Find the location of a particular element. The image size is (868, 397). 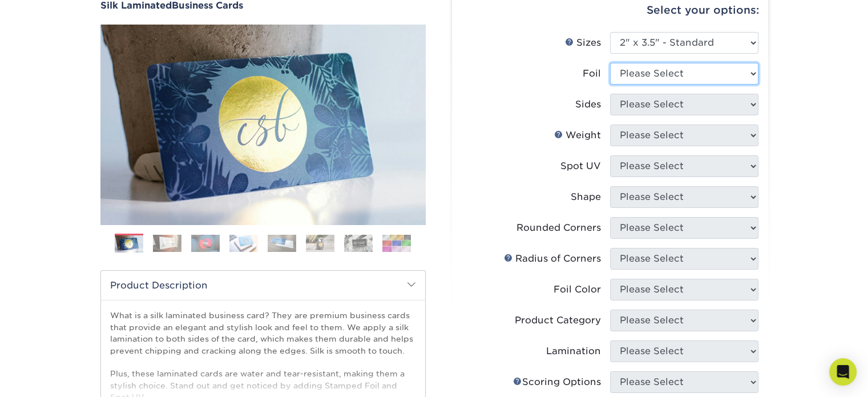

div: Foil Color is located at coordinates (577, 289).